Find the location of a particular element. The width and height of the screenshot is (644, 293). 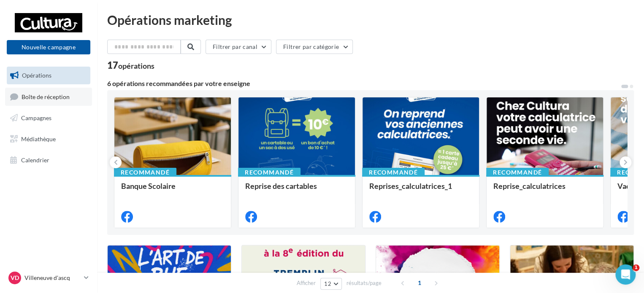

div: opérations is located at coordinates (136, 66).